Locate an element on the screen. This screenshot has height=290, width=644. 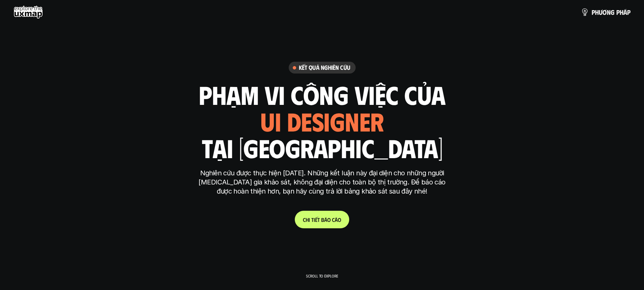
span: C is located at coordinates (304, 219).